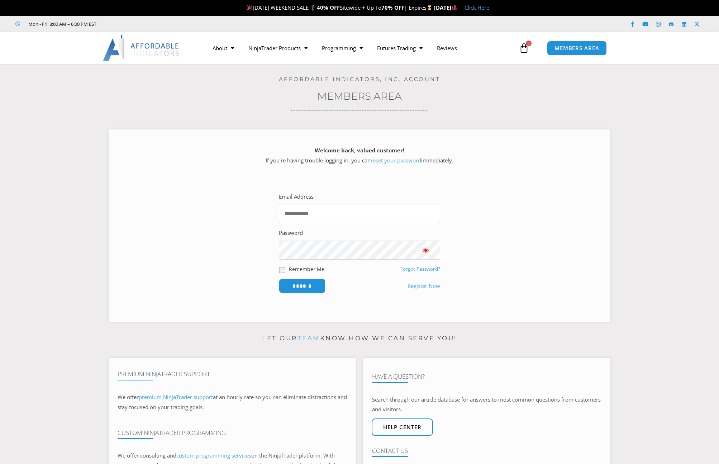 This screenshot has width=719, height=464. What do you see at coordinates (278, 48) in the screenshot?
I see `a: NinjaTrader Products` at bounding box center [278, 48].